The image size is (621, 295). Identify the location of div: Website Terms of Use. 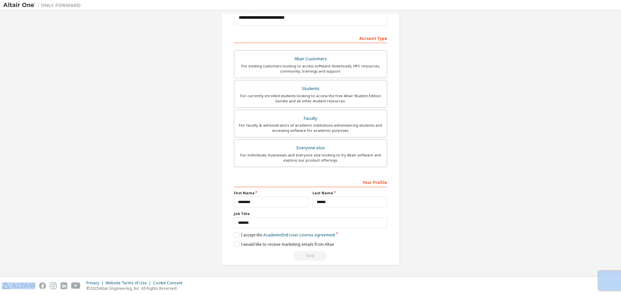
(129, 283).